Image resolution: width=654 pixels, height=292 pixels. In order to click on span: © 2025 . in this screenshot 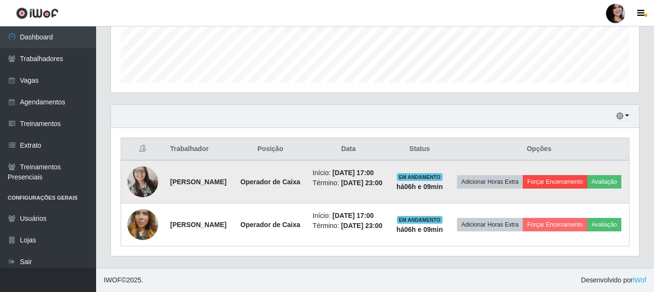, I will do `click(124, 280)`.